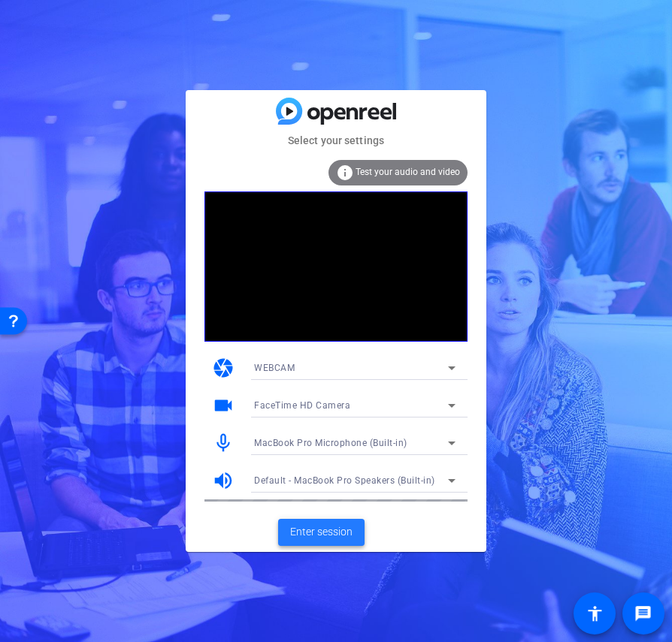  What do you see at coordinates (407, 172) in the screenshot?
I see `span: Test your audio and video` at bounding box center [407, 172].